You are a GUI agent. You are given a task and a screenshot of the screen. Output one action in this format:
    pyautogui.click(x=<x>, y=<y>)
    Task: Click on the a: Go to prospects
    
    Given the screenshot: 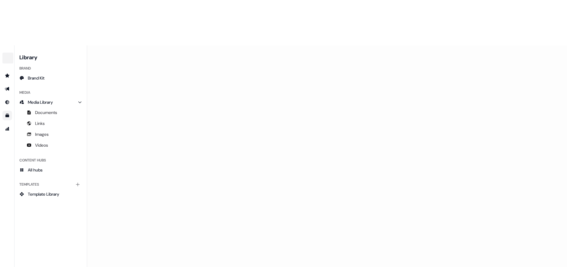 What is the action you would take?
    pyautogui.click(x=7, y=76)
    